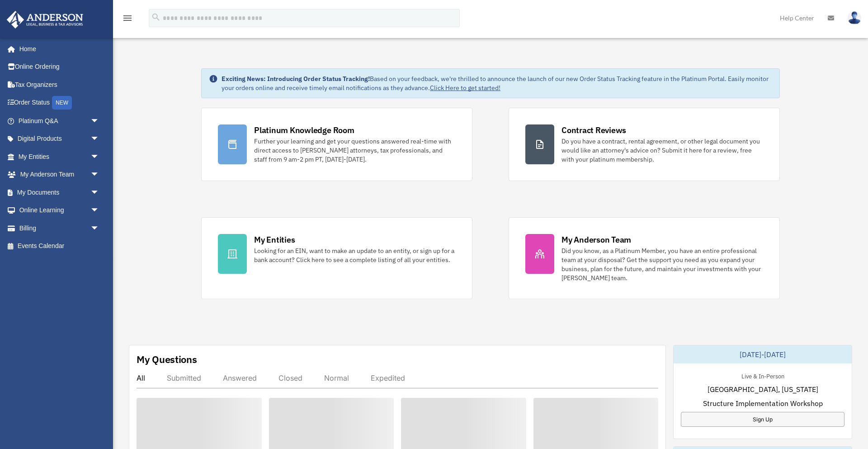 This screenshot has width=868, height=449. I want to click on a: Platinum Q&Aarrow_drop_down, so click(59, 121).